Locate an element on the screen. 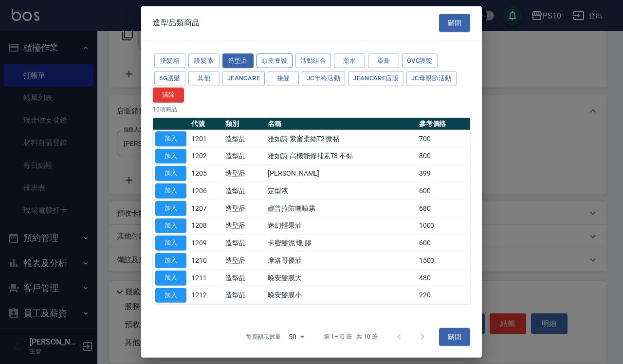 Image resolution: width=623 pixels, height=364 pixels. td: 1206 is located at coordinates (206, 191).